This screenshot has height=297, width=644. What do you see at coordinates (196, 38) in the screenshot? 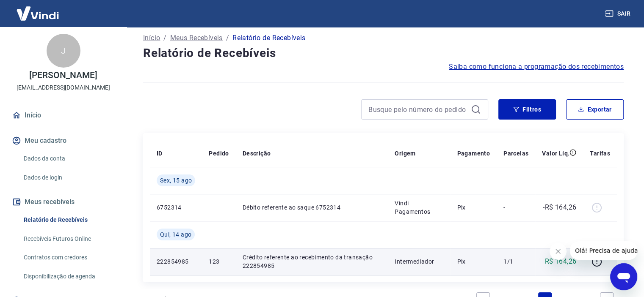
I see `a: Meus Recebíveis` at bounding box center [196, 38].